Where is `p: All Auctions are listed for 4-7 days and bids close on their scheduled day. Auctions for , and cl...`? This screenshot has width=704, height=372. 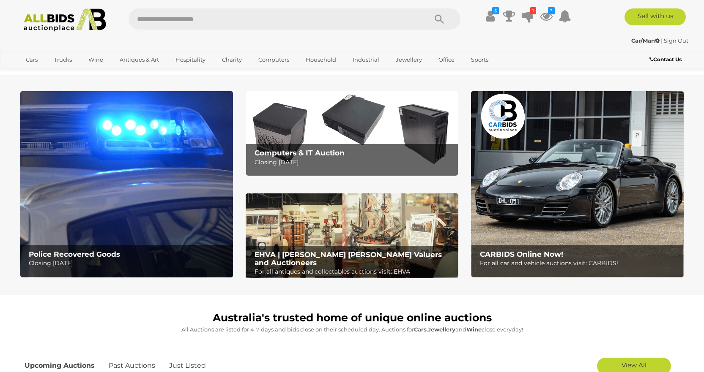
p: All Auctions are listed for 4-7 days and bids close on their scheduled day. Auctions for , and cl... is located at coordinates (352, 330).